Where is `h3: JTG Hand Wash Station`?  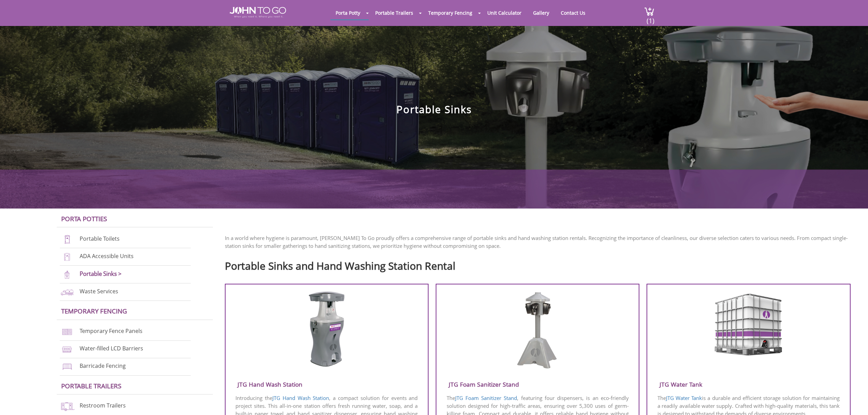 h3: JTG Hand Wash Station is located at coordinates (327, 384).